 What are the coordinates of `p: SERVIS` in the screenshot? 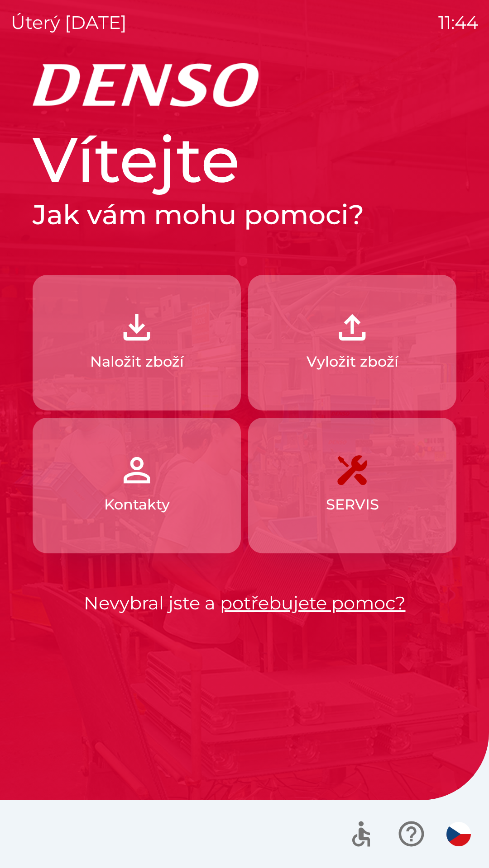 It's located at (352, 505).